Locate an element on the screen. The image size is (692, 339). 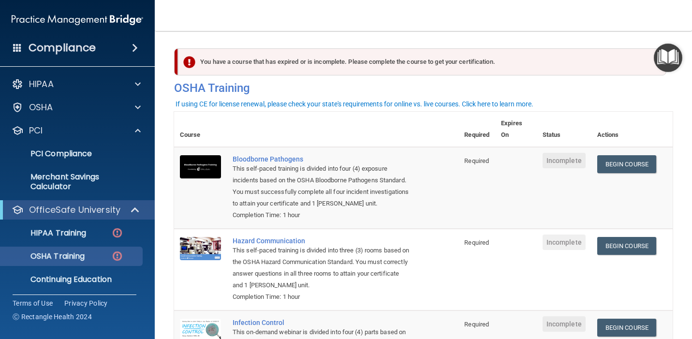
button: If using CE for license renewal, please check your state's requirements for online vs. live cours... is located at coordinates (355, 104).